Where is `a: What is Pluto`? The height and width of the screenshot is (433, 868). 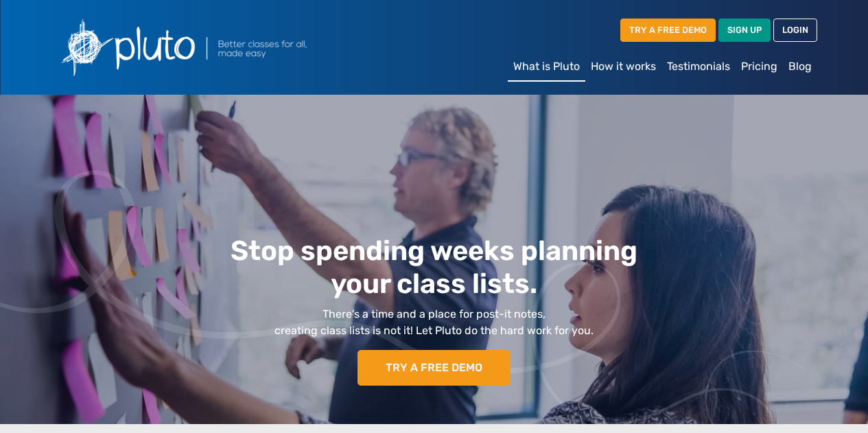 a: What is Pluto is located at coordinates (546, 68).